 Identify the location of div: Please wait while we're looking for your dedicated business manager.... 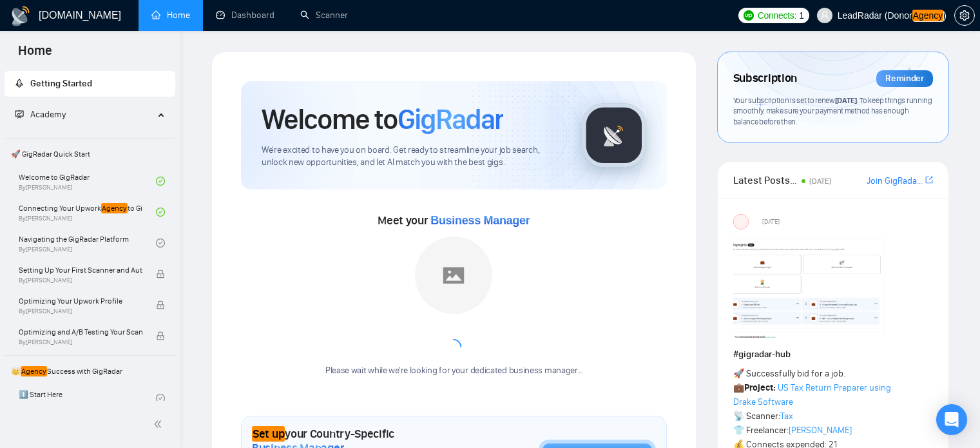
(454, 371).